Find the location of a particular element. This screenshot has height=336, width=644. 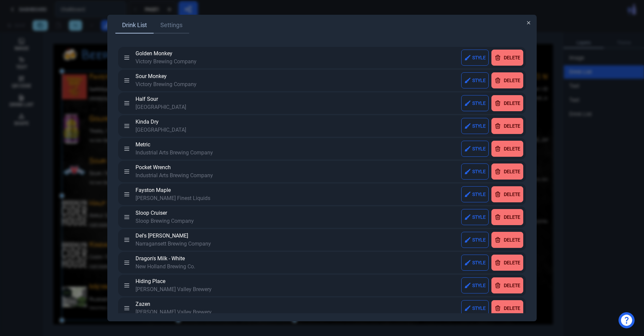

div: Sour Monkey is located at coordinates (166, 76).